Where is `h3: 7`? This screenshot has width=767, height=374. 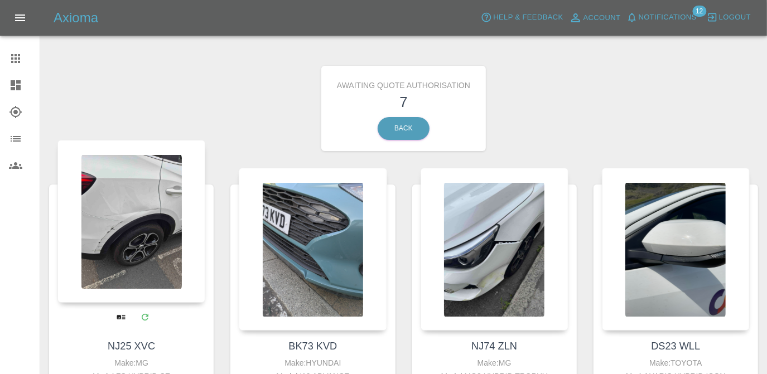 h3: 7 is located at coordinates (403, 102).